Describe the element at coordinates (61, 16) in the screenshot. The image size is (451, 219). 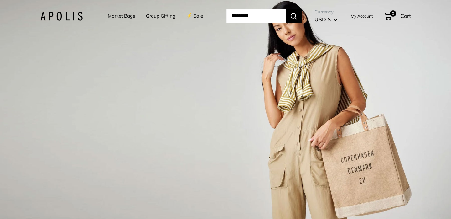
I see `img: Apolis` at that location.